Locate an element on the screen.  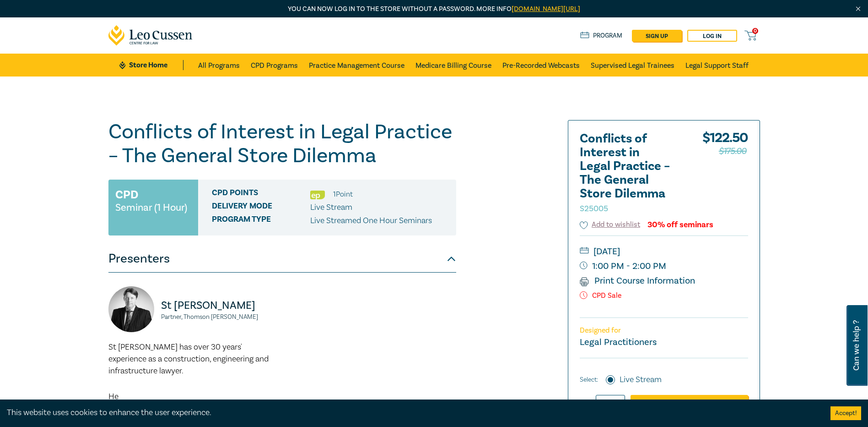
a: sign up is located at coordinates (657, 36).